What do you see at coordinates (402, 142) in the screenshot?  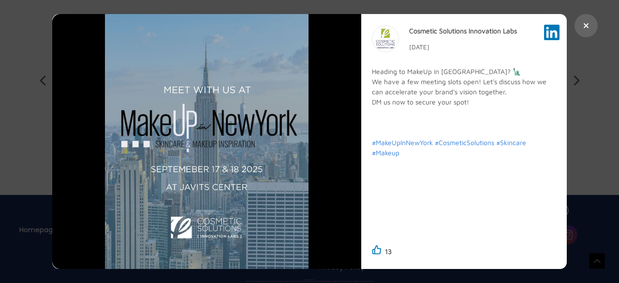 I see `a: MakeUpInNewYork` at bounding box center [402, 142].